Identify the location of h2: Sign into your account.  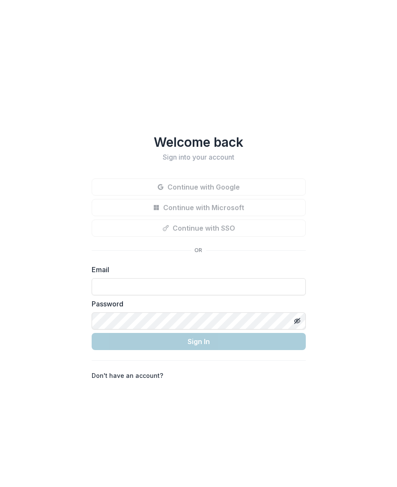
(199, 157).